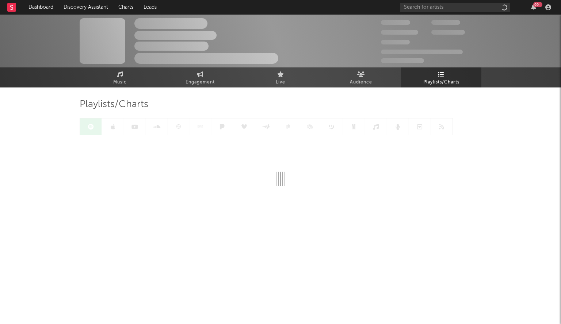  Describe the element at coordinates (455, 7) in the screenshot. I see `input: Search for artists` at that location.